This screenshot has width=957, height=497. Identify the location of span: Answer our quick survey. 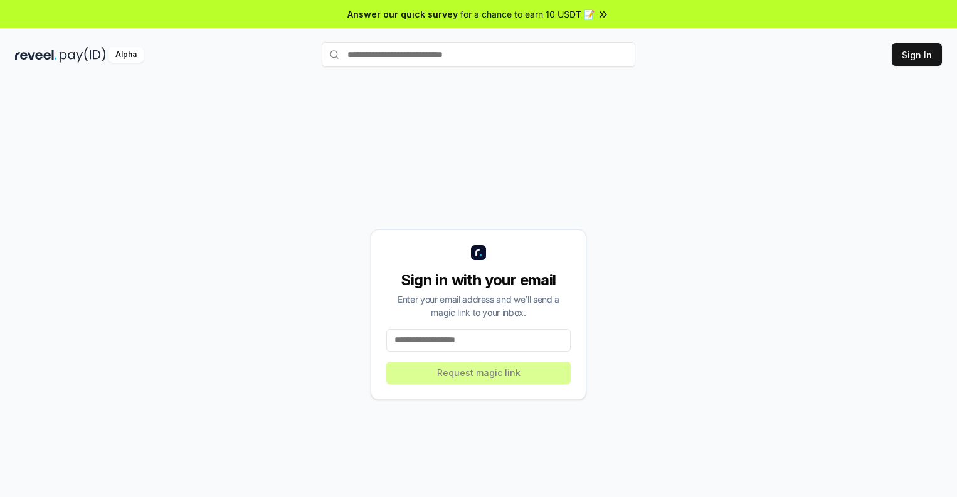
(403, 14).